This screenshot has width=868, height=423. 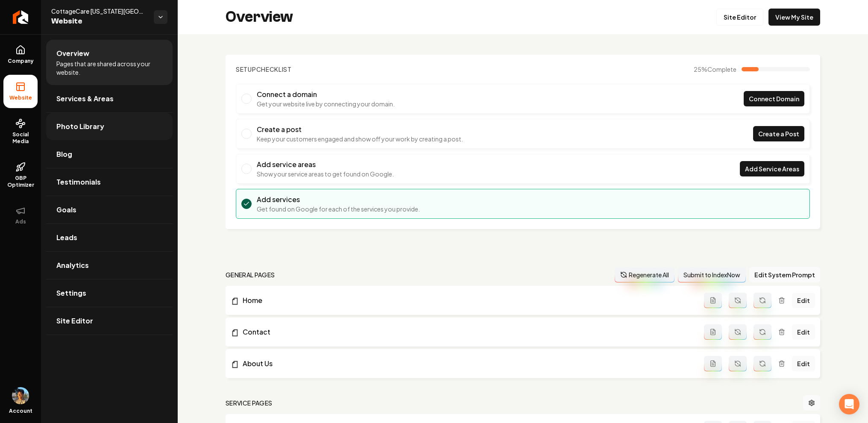 What do you see at coordinates (66, 237) in the screenshot?
I see `span: Leads` at bounding box center [66, 237].